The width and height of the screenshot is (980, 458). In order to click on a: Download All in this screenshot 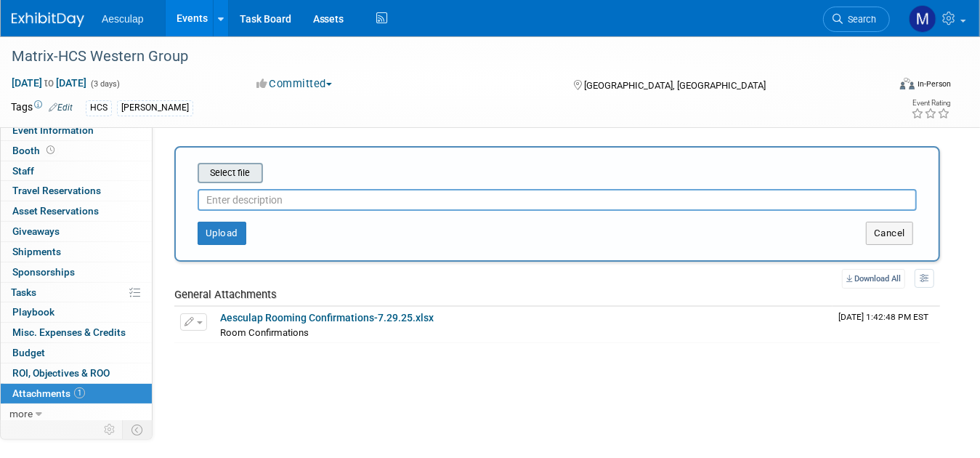, I will do `click(873, 278)`.